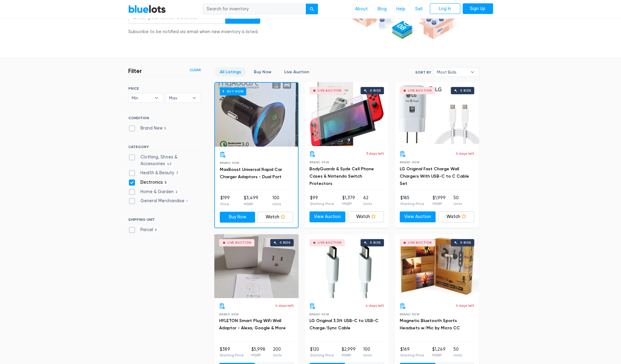 This screenshot has width=621, height=364. Describe the element at coordinates (435, 176) in the screenshot. I see `a: LG Original Fast Charge Wall Chargers With USB-C to C Cable Set` at that location.